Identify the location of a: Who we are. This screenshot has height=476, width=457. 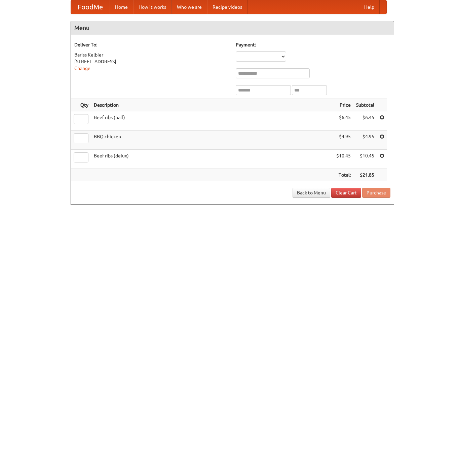
(189, 7).